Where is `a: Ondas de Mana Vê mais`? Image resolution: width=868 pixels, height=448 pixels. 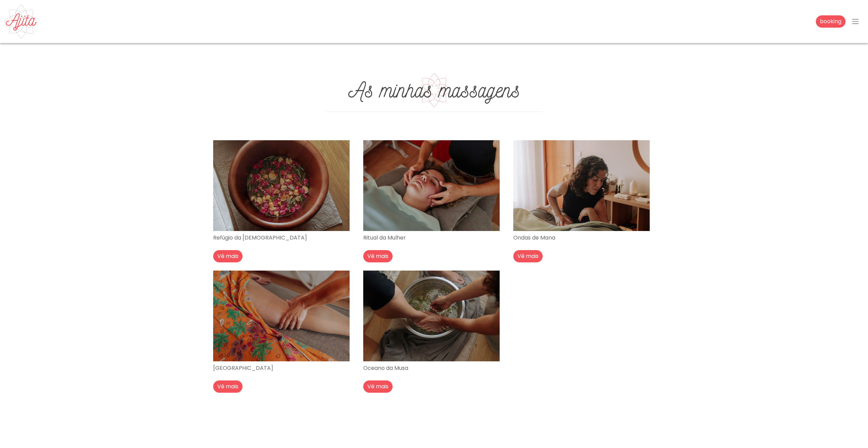
a: Ondas de Mana Vê mais is located at coordinates (584, 221).